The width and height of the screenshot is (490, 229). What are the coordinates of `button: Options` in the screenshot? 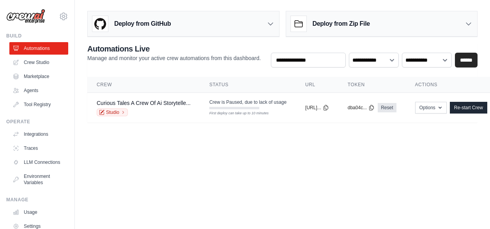 It's located at (431, 108).